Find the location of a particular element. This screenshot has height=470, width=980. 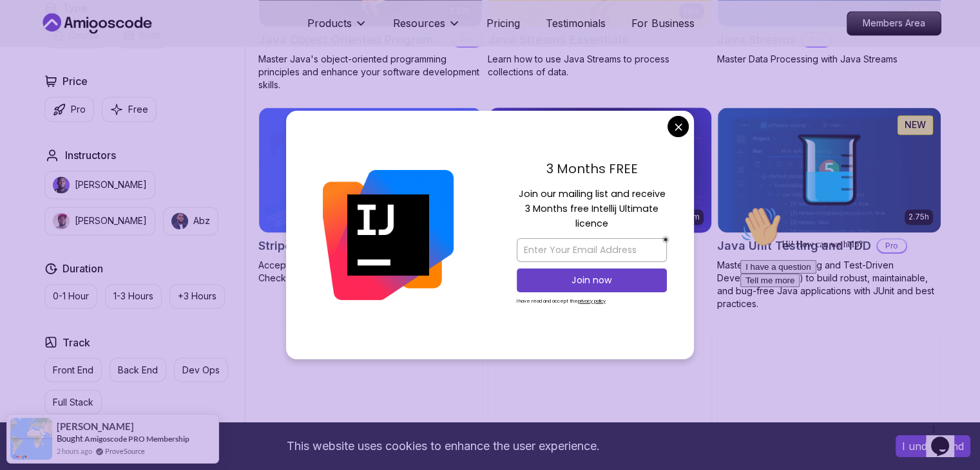

h2: Java Unit Testing and TDD is located at coordinates (793, 246).